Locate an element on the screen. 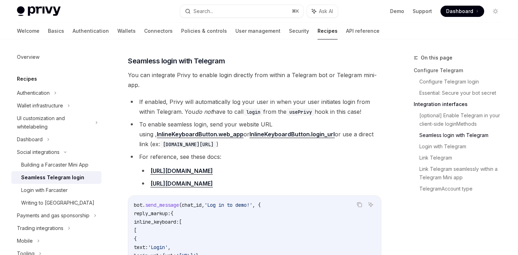 Image resolution: width=518 pixels, height=255 pixels. div: Mobile is located at coordinates (25, 241).